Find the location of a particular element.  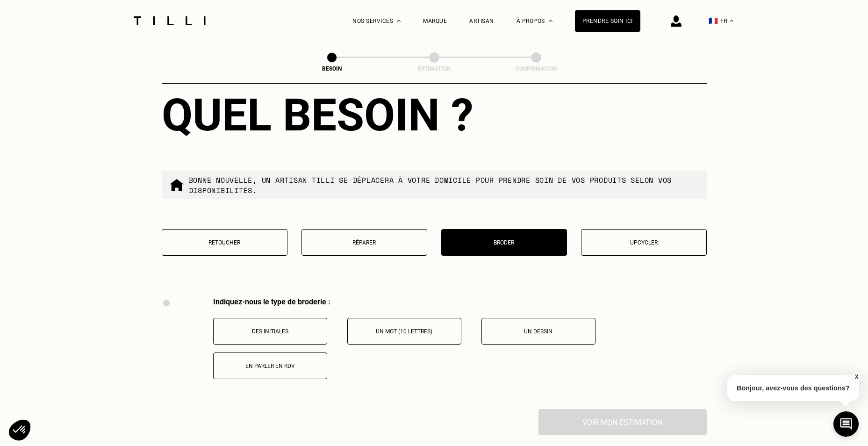

button: Retoucher is located at coordinates (225, 242).